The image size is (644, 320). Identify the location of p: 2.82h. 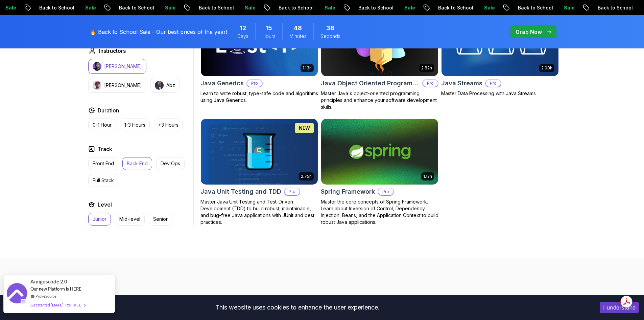
(426, 68).